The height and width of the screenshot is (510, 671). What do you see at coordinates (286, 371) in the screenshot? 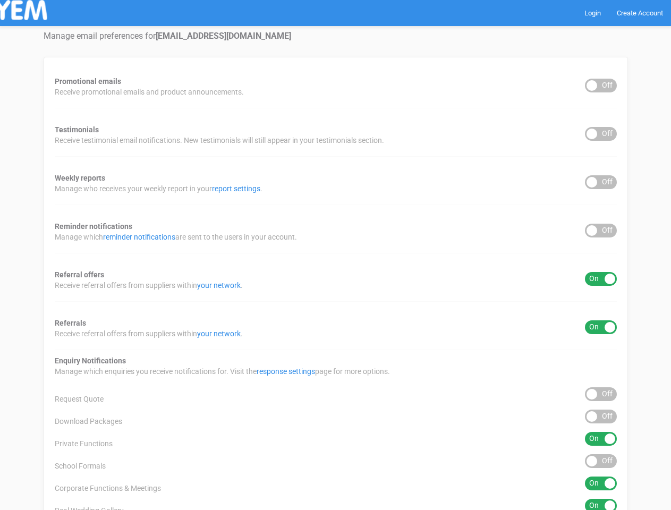
I see `a: response settings` at bounding box center [286, 371].